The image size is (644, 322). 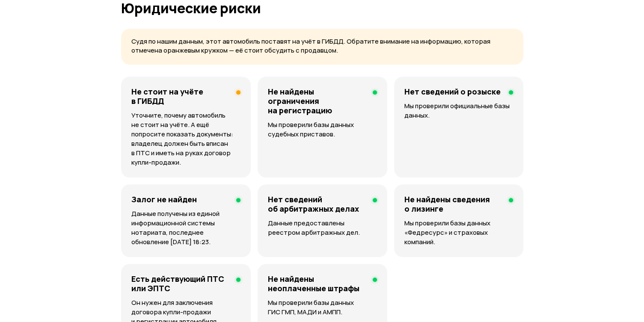 I want to click on p: Мы проверили базы данных «Федресурс» и страховых компаний., so click(x=458, y=232).